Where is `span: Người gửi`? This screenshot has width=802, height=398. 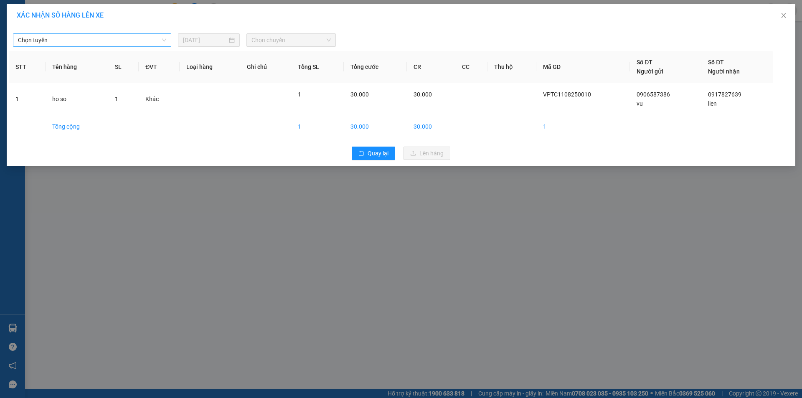
span: Người gửi is located at coordinates (650, 71).